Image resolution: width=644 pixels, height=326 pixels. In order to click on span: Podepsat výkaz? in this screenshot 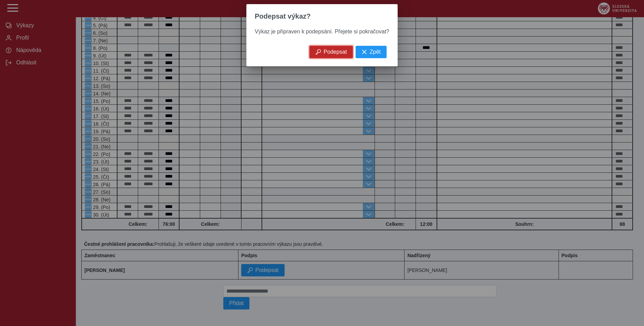, I will do `click(283, 16)`.